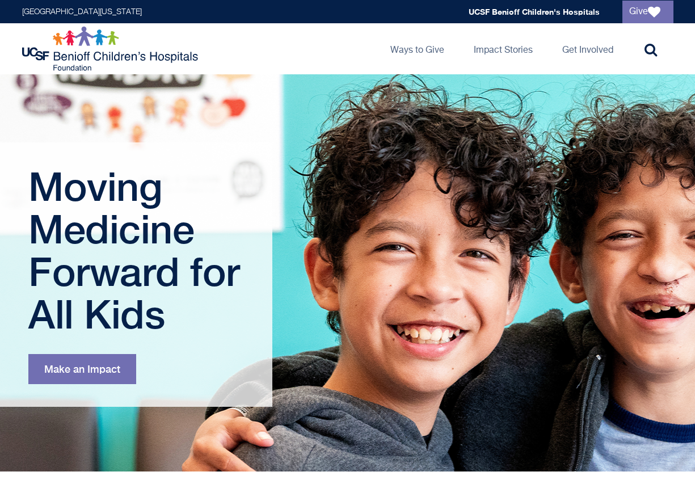  I want to click on a: Give, so click(648, 12).